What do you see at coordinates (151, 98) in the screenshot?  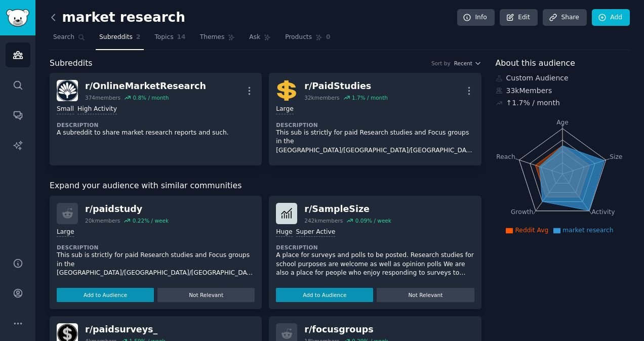 I see `div: 0.8 % / month` at bounding box center [151, 98].